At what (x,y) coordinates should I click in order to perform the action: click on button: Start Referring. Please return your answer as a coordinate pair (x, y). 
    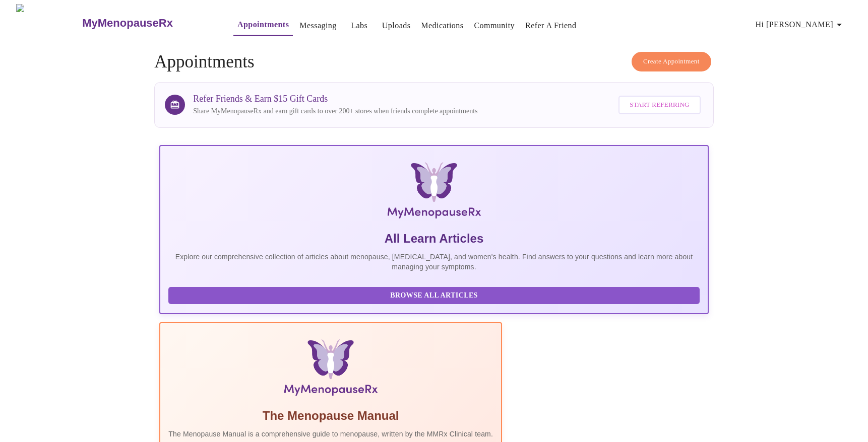
    Looking at the image, I should click on (659, 105).